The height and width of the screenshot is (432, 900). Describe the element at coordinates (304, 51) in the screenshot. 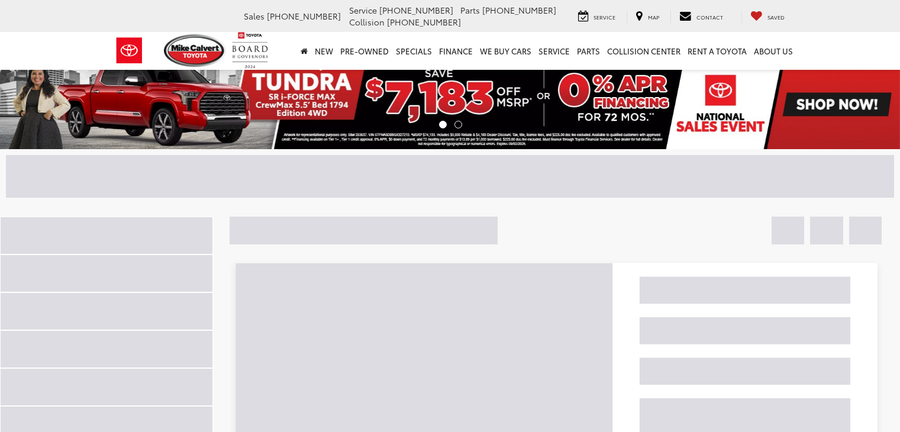

I see `a: Home` at that location.